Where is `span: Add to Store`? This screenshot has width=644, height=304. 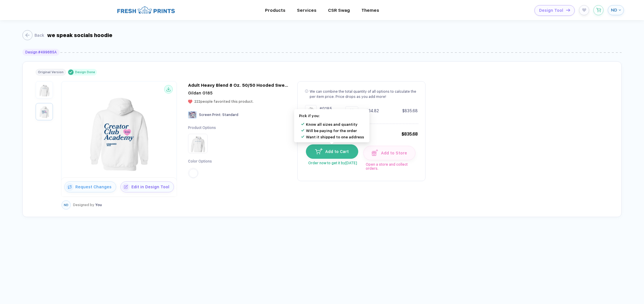
span: Add to Store is located at coordinates (393, 153).